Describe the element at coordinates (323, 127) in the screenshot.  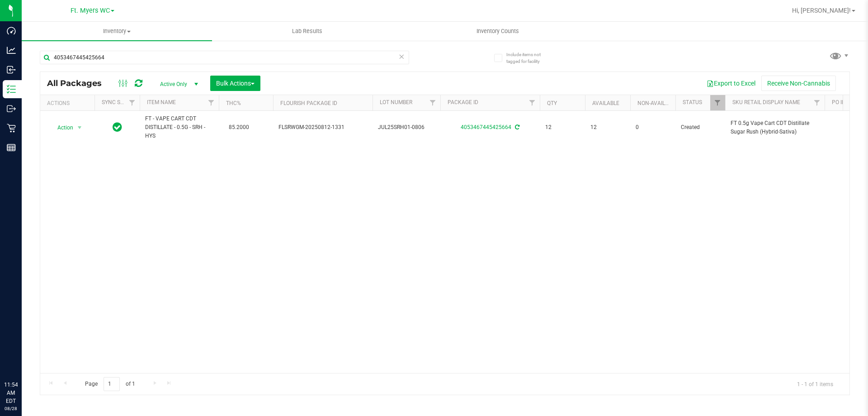
I see `span: FLSRWGM-20250812-1331` at that location.